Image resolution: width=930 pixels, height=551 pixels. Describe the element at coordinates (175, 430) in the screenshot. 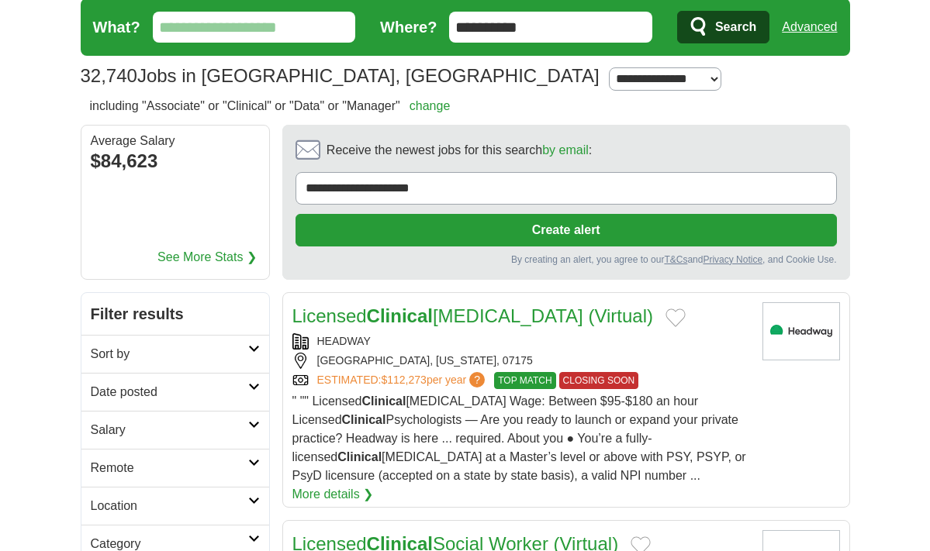

I see `a: Salary` at that location.